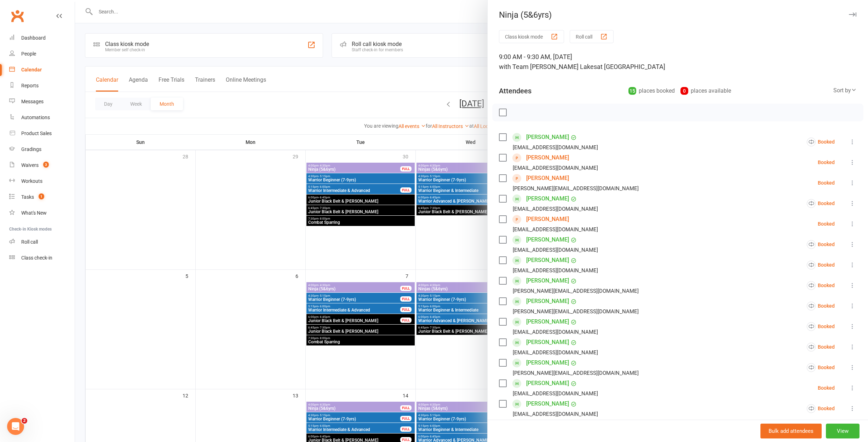  What do you see at coordinates (42, 258) in the screenshot?
I see `a: Class kiosk mode` at bounding box center [42, 258].